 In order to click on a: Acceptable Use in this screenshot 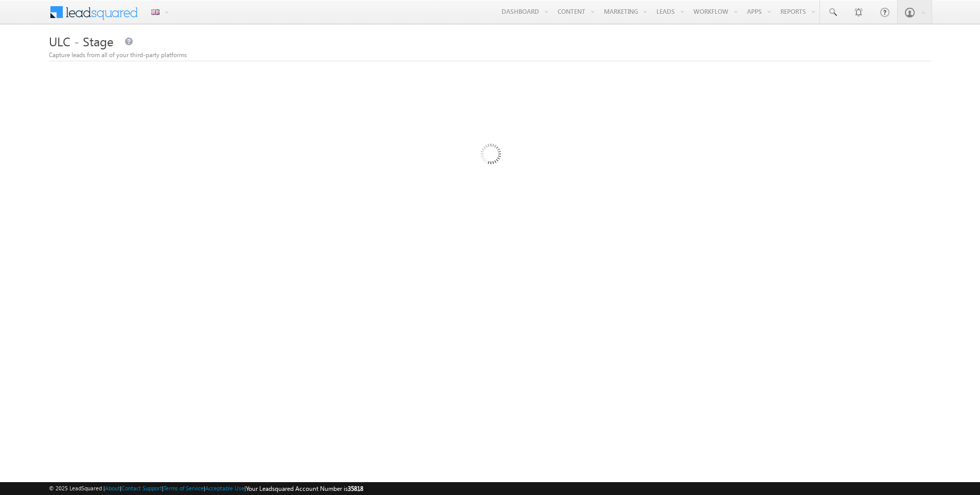, I will do `click(224, 487)`.